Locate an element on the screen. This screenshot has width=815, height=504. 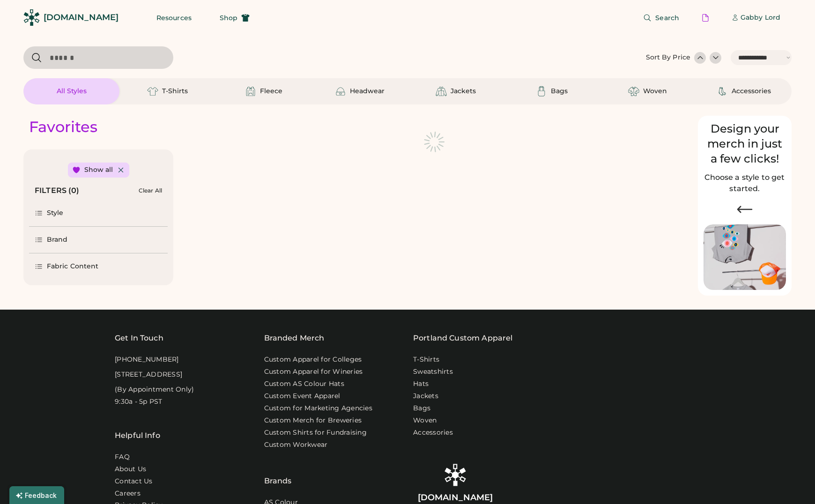
div: Headwear is located at coordinates (367, 92).